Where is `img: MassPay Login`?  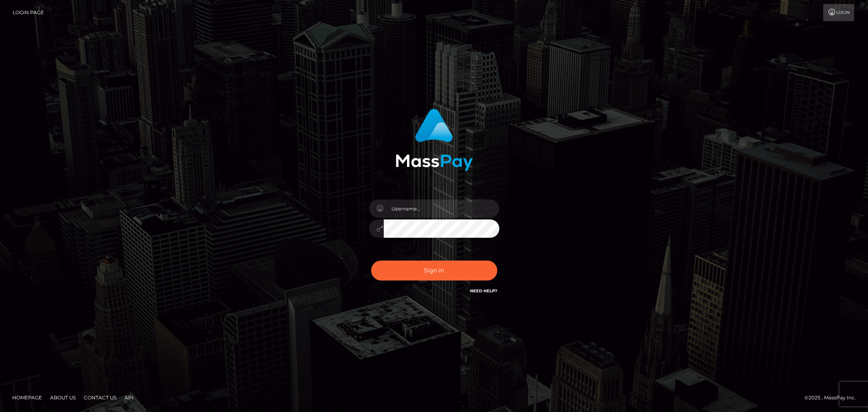 img: MassPay Login is located at coordinates (434, 139).